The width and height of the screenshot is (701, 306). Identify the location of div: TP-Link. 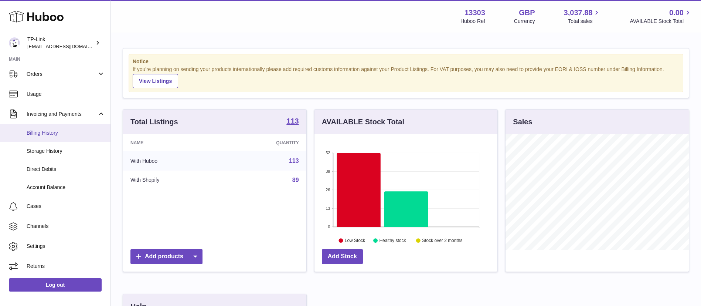
(61, 43).